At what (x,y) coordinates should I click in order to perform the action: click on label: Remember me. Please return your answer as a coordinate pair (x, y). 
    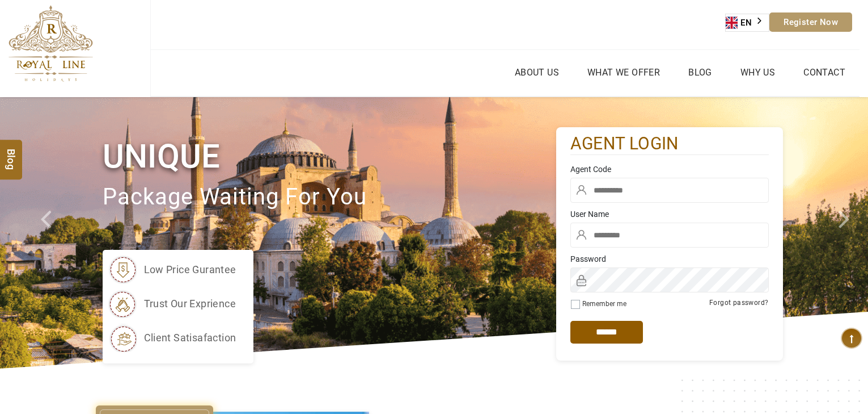
    Looking at the image, I should click on (605, 304).